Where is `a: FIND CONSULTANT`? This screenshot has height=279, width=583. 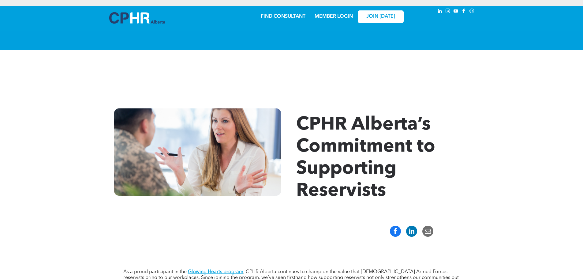 a: FIND CONSULTANT is located at coordinates (283, 17).